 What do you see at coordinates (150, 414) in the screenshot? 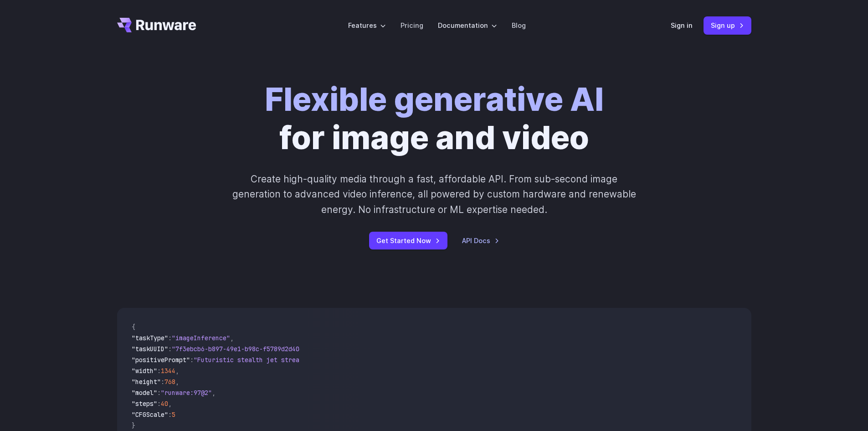
I see `span: "CFGScale"` at bounding box center [150, 414].